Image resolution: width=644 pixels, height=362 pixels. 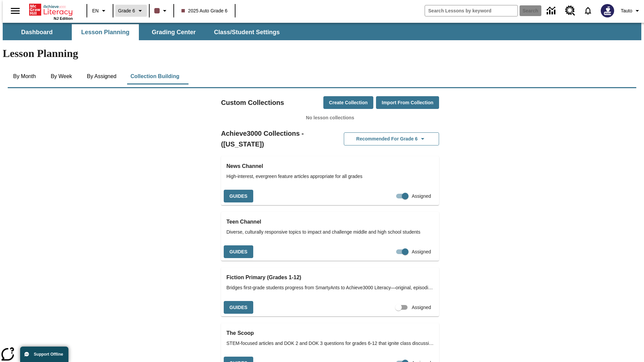 What do you see at coordinates (330, 333) in the screenshot?
I see `h3: The Scoop` at bounding box center [330, 333].